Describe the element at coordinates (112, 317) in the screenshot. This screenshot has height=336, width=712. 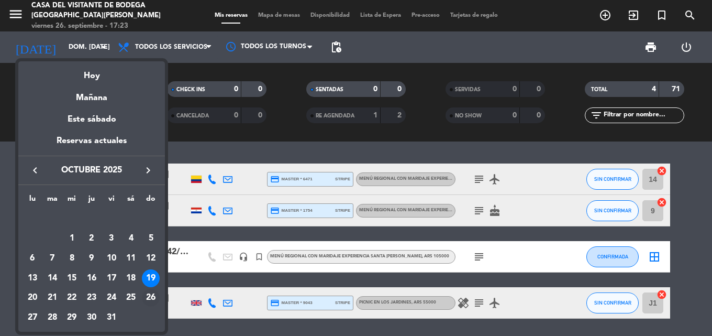
I see `div: 31` at that location.